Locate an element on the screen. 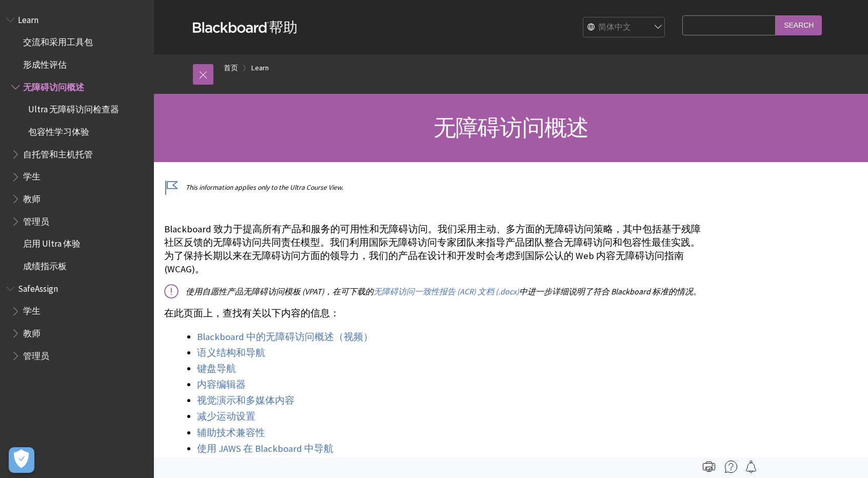 This screenshot has height=478, width=868. a: Learn is located at coordinates (260, 68).